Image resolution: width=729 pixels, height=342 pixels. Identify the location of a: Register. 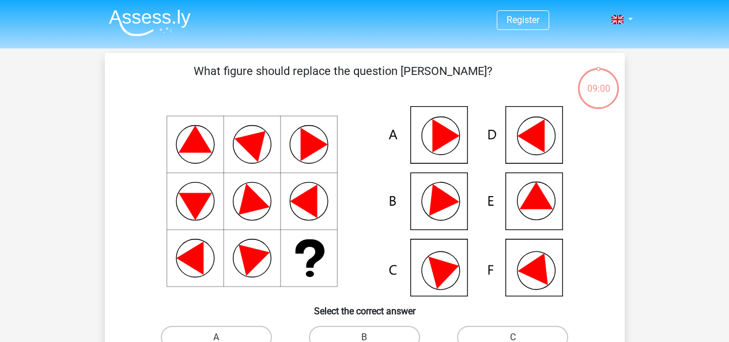
(523, 20).